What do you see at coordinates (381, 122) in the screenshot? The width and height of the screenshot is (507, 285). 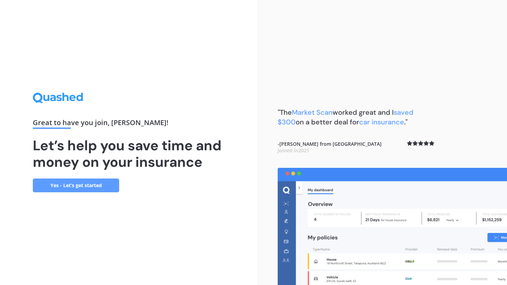 I see `span: car insurance` at bounding box center [381, 122].